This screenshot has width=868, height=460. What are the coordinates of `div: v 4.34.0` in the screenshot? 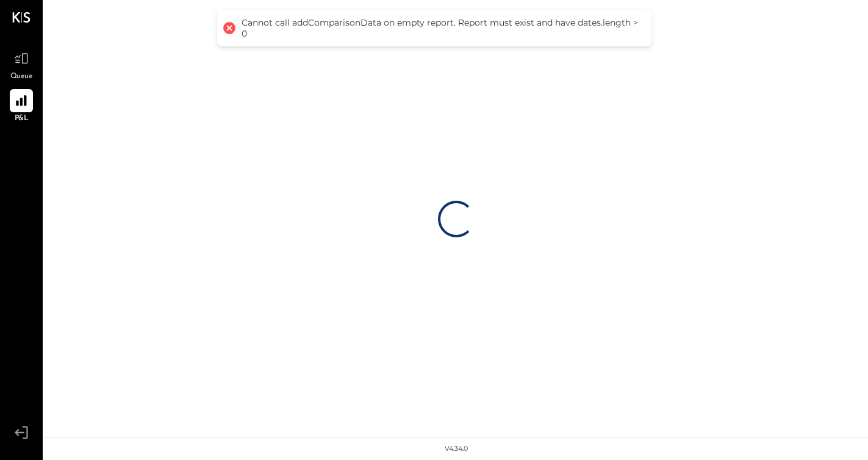 It's located at (456, 449).